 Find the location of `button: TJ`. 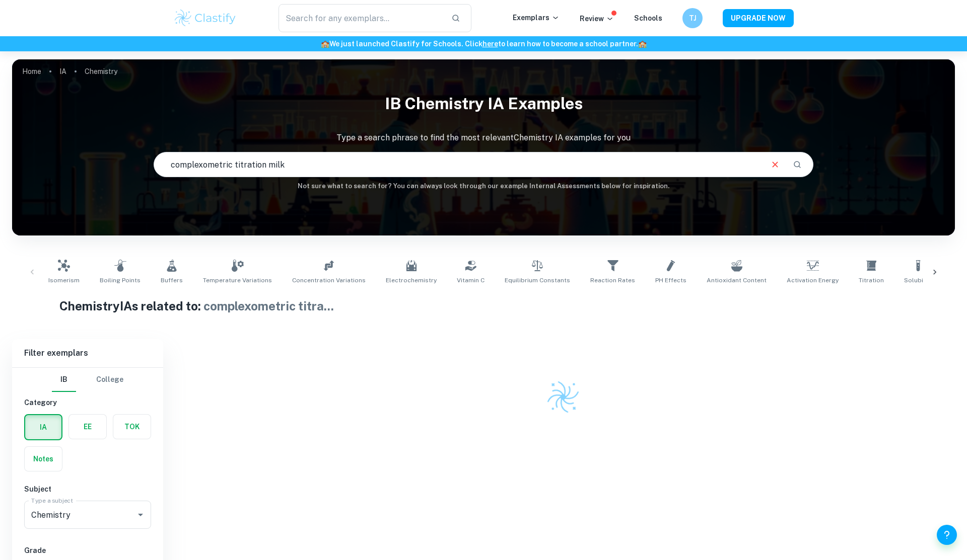

button: TJ is located at coordinates (692, 19).